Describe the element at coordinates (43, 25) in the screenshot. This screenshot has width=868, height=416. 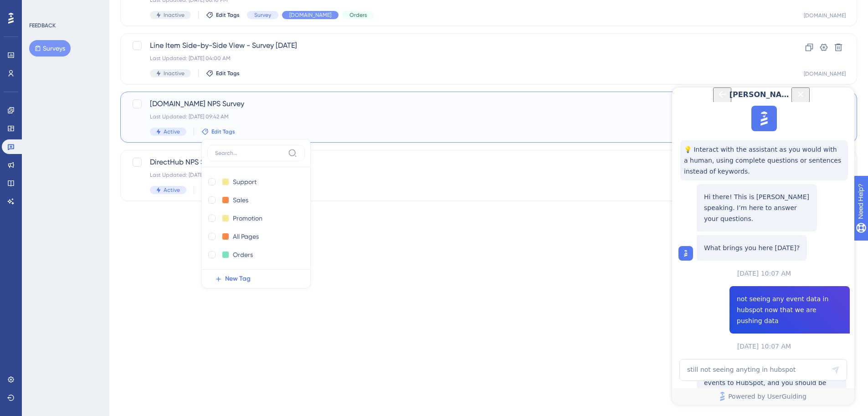
I see `div: FEEDBACK` at that location.